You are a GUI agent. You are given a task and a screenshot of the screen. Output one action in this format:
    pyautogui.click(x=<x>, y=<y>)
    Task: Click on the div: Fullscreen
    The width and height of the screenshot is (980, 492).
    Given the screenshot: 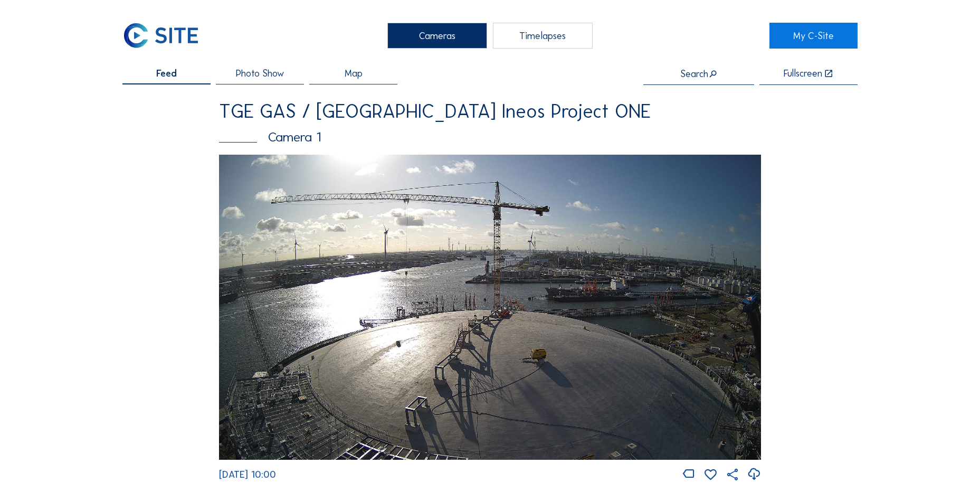 What is the action you would take?
    pyautogui.click(x=803, y=73)
    